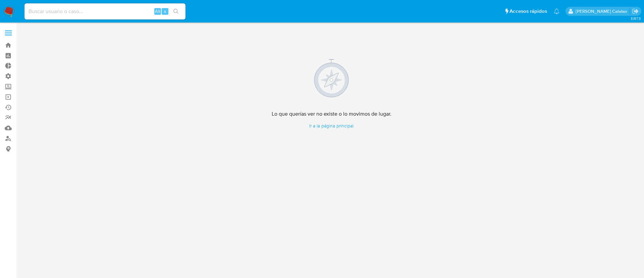 This screenshot has width=644, height=278. I want to click on a: Notificaciones, so click(556, 11).